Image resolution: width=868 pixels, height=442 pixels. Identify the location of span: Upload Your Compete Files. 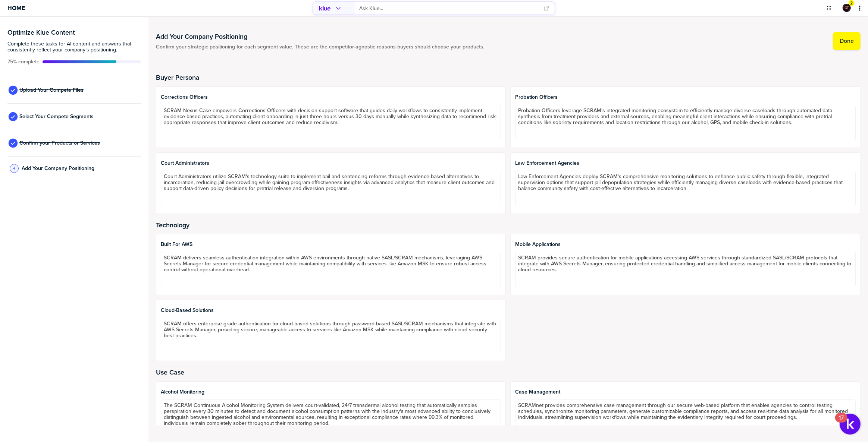
(51, 90).